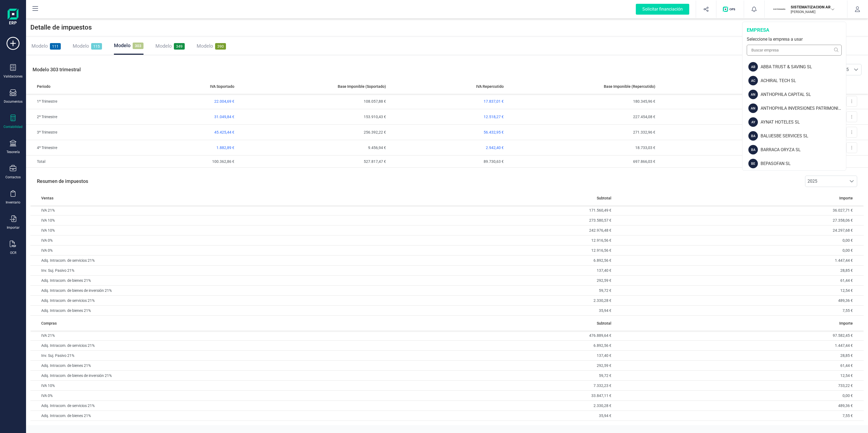  Describe the element at coordinates (489, 210) in the screenshot. I see `td: 171.560,49 €` at that location.